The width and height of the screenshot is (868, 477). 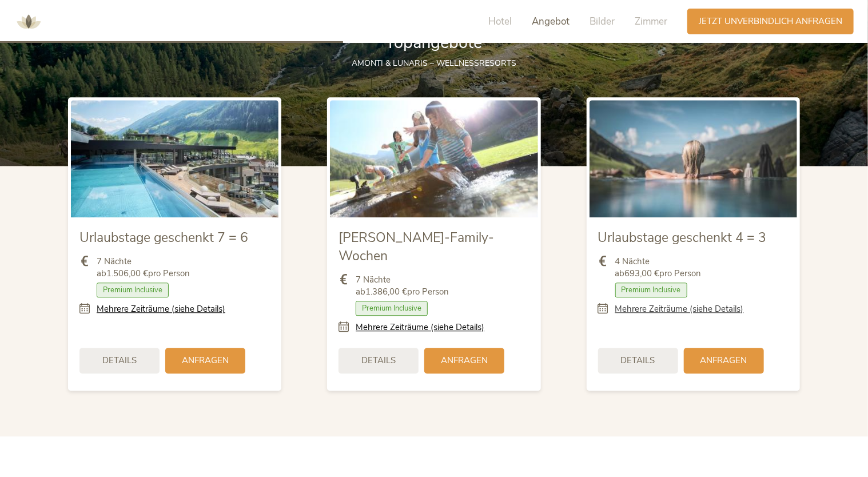 What do you see at coordinates (386, 292) in the screenshot?
I see `b: 1.386,00 €` at bounding box center [386, 292].